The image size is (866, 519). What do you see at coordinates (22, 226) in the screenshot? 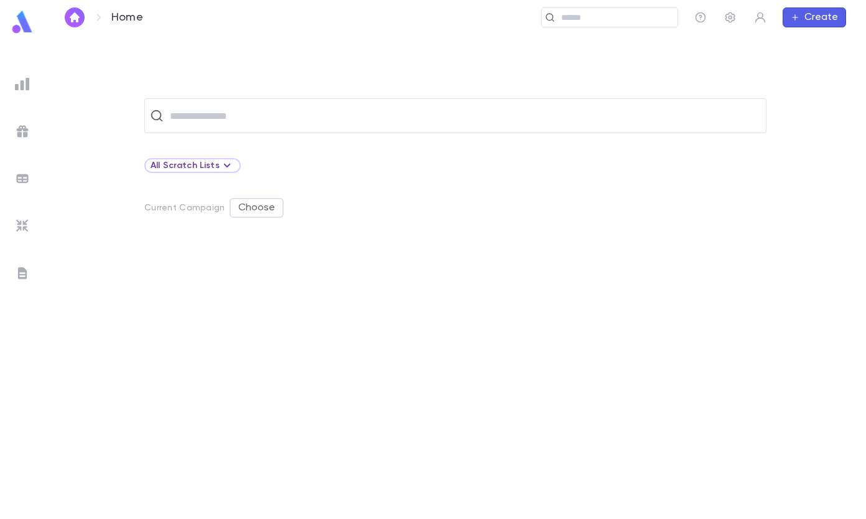
I see `img: imports_grey.530a8a0e642e233f2baf0ef88e8c9fcb.svg` at bounding box center [22, 226].